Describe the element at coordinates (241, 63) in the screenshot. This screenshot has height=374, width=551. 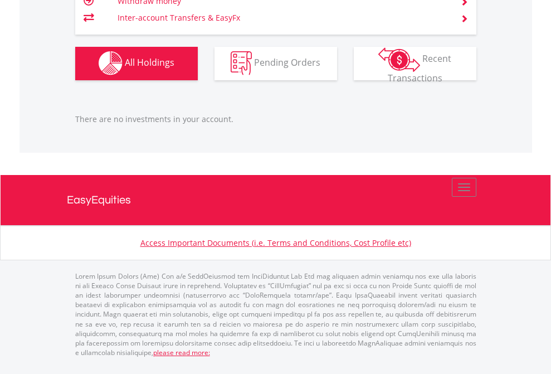
I see `img: pending_instructions-wht.png` at that location.